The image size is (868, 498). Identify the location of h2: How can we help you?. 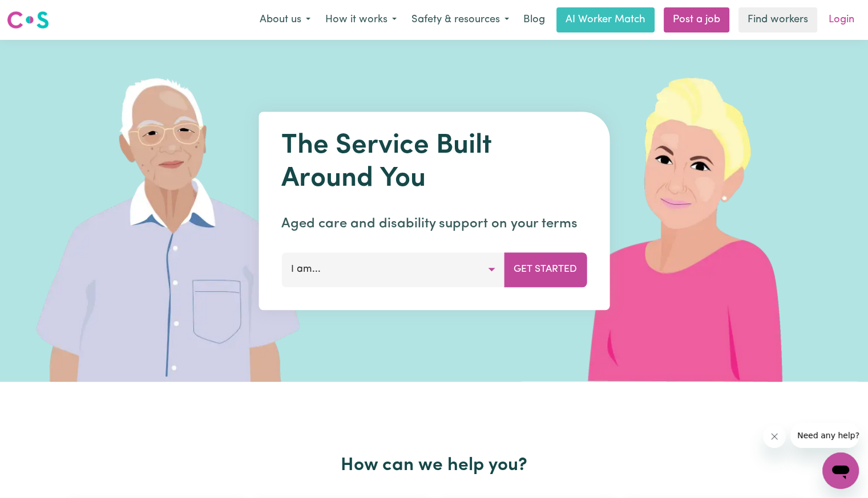
(434, 465).